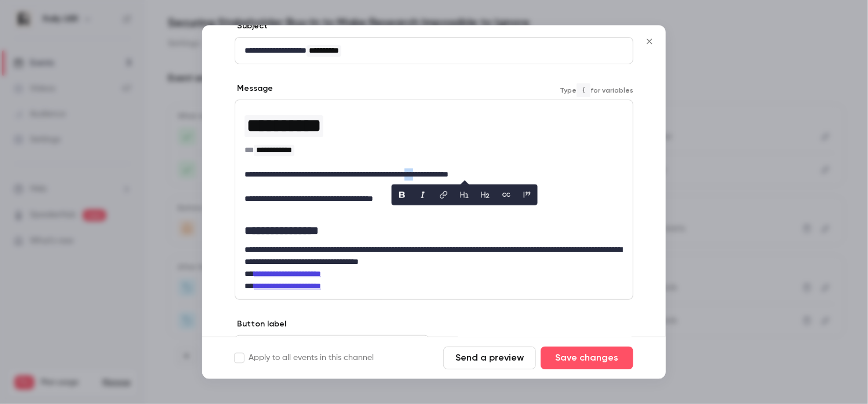  What do you see at coordinates (443, 195) in the screenshot?
I see `button: link` at bounding box center [443, 195].